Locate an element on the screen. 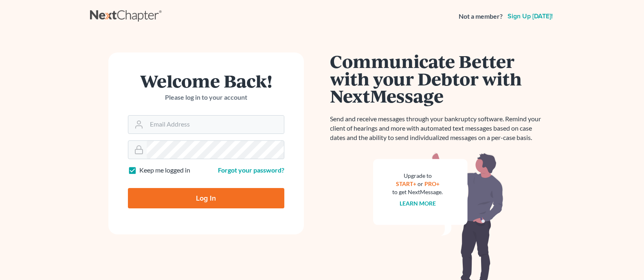  h1: Communicate Better with your Debtor with NextMessage is located at coordinates (438, 79).